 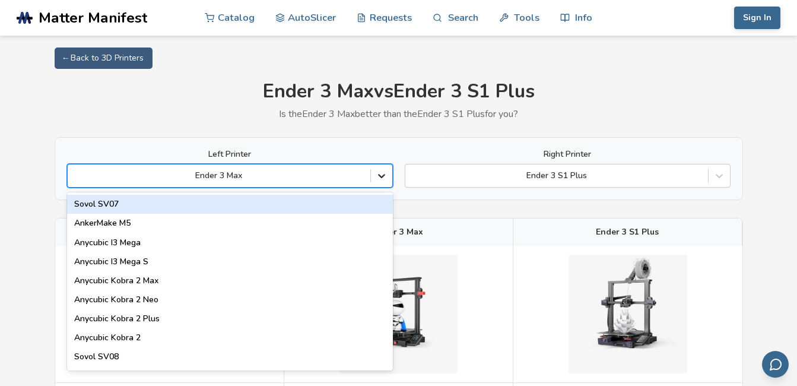 I want to click on span: Matter Manifest, so click(x=93, y=18).